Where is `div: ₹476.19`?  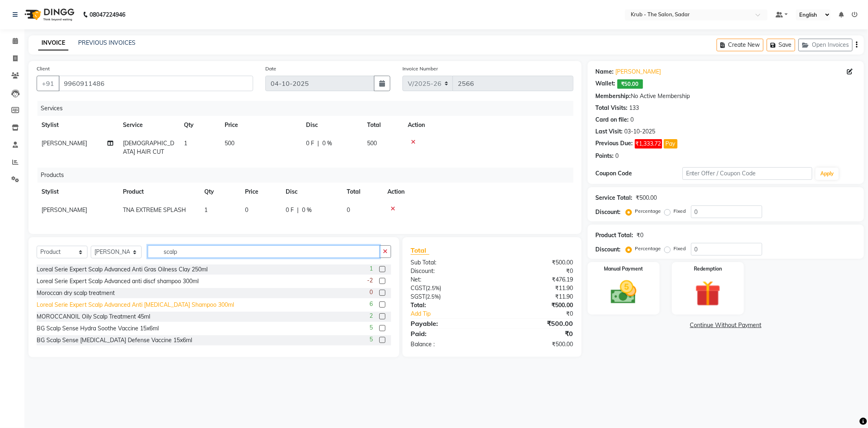
div: ₹476.19 is located at coordinates (535, 279).